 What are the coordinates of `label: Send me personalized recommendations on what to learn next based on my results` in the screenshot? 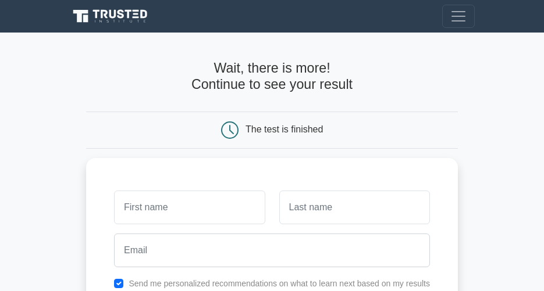 It's located at (279, 284).